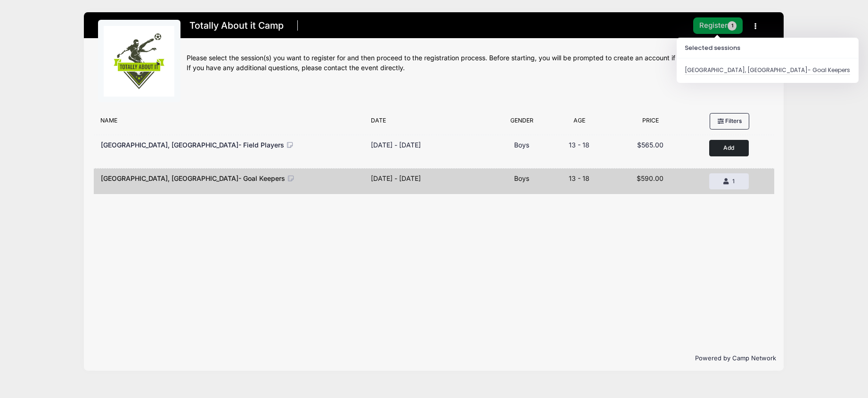 This screenshot has height=398, width=868. I want to click on h1: Totally About it Camp, so click(236, 25).